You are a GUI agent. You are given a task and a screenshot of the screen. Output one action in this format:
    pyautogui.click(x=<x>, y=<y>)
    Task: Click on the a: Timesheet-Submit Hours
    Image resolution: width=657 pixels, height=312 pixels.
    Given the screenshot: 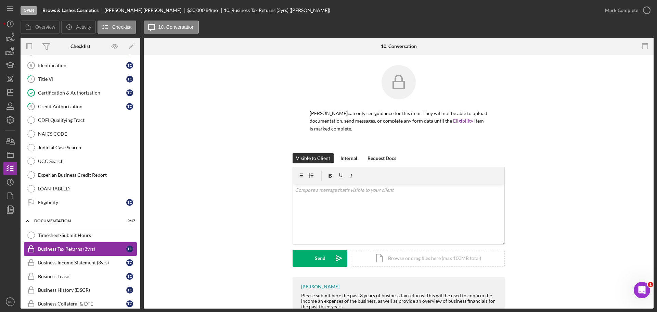 What is the action you would take?
    pyautogui.click(x=80, y=235)
    